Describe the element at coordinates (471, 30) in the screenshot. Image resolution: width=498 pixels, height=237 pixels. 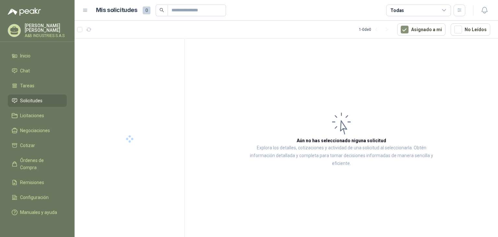
I see `button: No Leídos` at that location.